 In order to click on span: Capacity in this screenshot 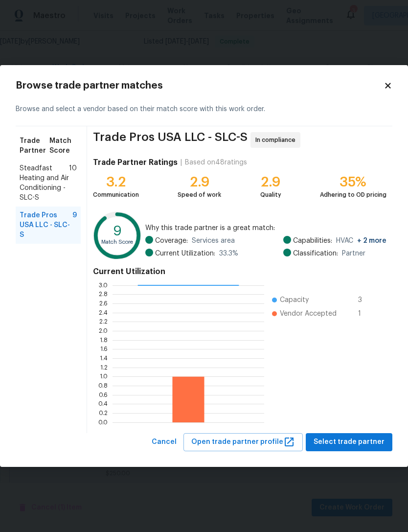, I will do `click(294, 300)`.